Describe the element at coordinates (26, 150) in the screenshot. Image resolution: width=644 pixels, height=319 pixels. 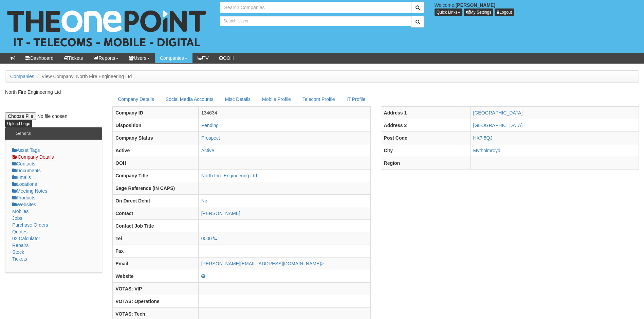
I see `a: Asset Tags` at that location.